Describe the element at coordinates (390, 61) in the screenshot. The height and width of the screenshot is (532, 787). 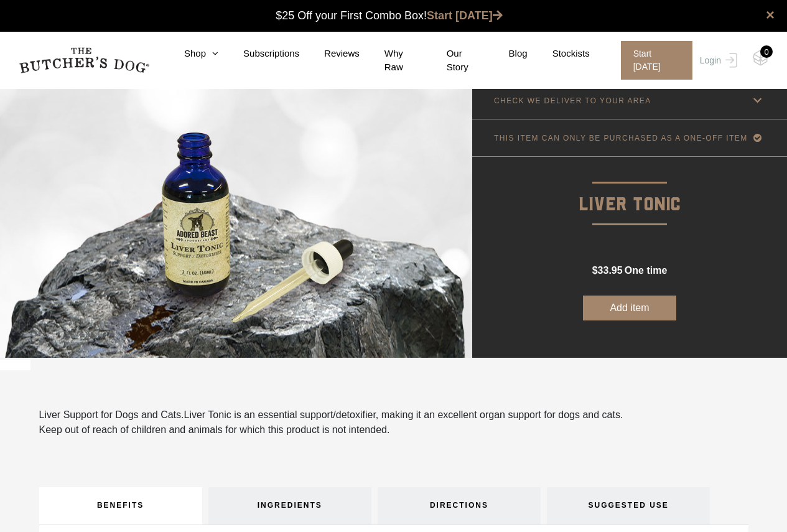
I see `a: Why Raw` at that location.